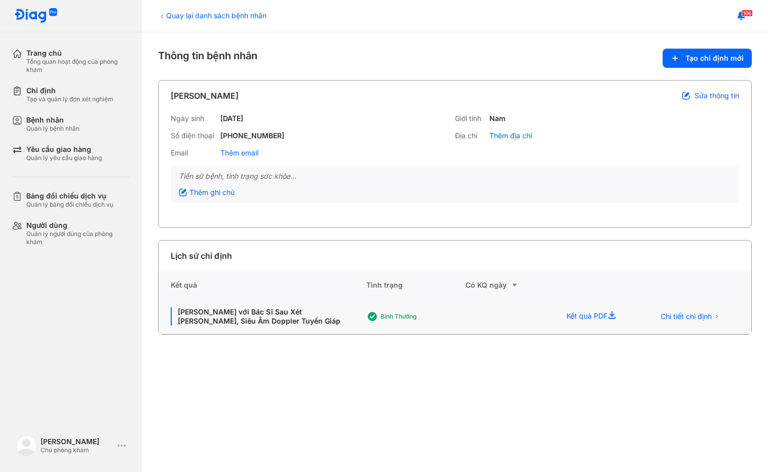 The image size is (768, 472). What do you see at coordinates (416, 285) in the screenshot?
I see `div: Tình trạng` at bounding box center [416, 285].